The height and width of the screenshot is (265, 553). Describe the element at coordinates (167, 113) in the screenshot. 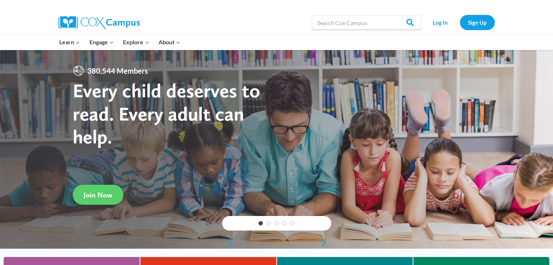

I see `strong: Every child deserves to read. Every adult can help.` at that location.